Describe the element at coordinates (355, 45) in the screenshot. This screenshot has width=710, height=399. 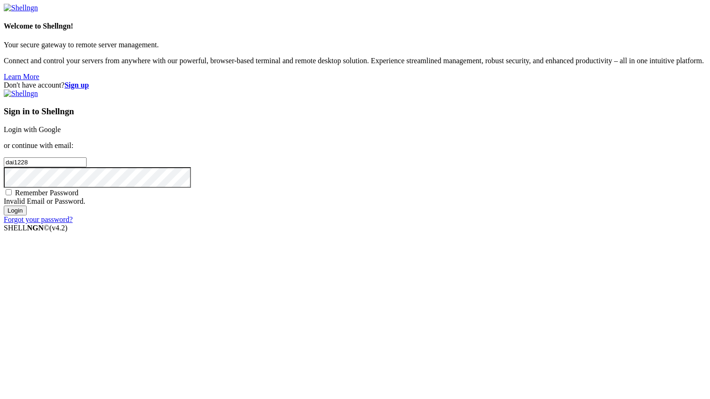
I see `p: Your secure gateway to remote server management.` at that location.